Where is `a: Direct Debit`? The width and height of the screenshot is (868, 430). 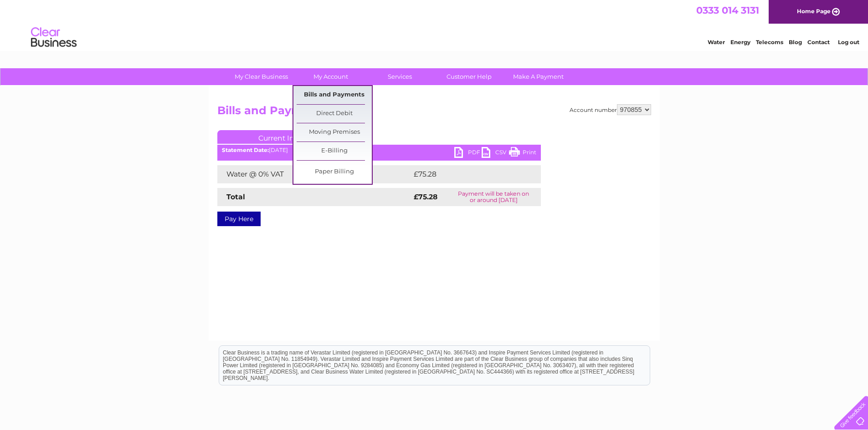
a: Direct Debit is located at coordinates (334, 114).